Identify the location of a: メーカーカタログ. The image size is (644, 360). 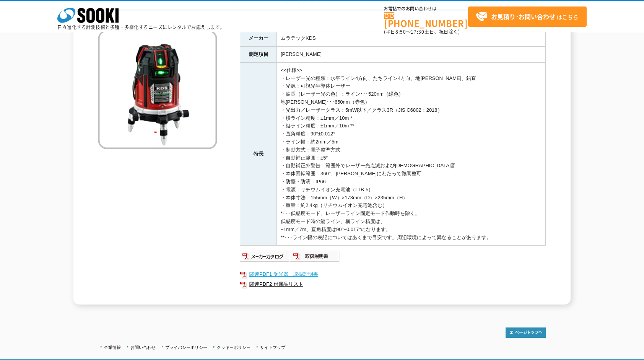
(265, 258).